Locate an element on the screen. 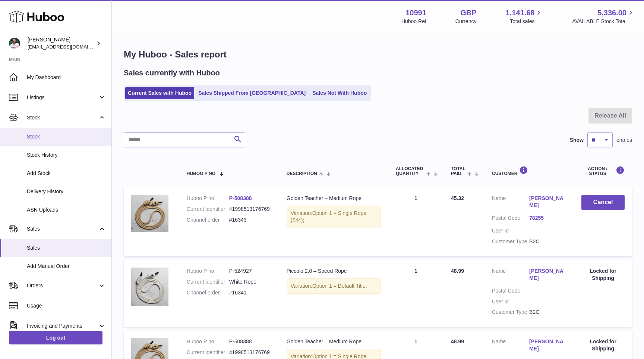 Image resolution: width=644 pixels, height=359 pixels. strong: 10991 is located at coordinates (416, 13).